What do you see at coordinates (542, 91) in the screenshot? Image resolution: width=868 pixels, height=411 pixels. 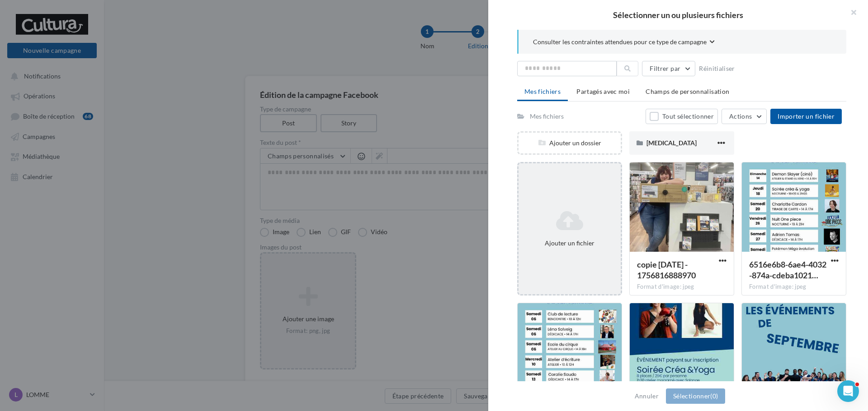 I see `span: Mes fichiers` at bounding box center [542, 91].